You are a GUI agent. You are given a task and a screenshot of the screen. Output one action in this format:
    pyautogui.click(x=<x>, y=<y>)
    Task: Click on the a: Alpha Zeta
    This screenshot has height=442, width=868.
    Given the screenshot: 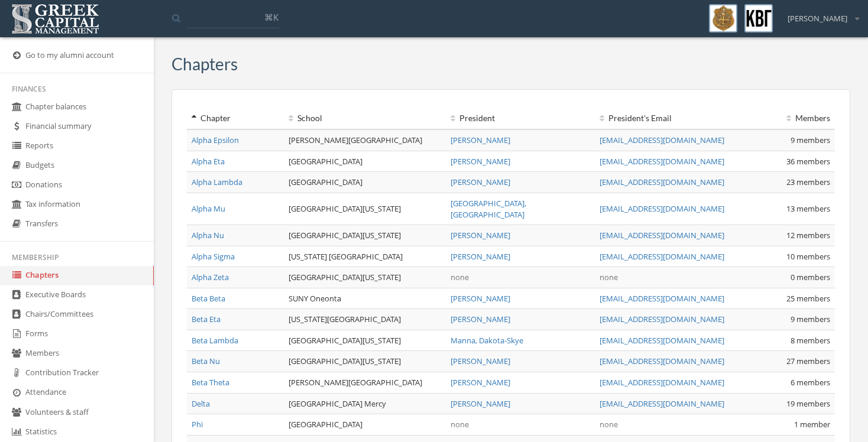 What is the action you would take?
    pyautogui.click(x=210, y=277)
    